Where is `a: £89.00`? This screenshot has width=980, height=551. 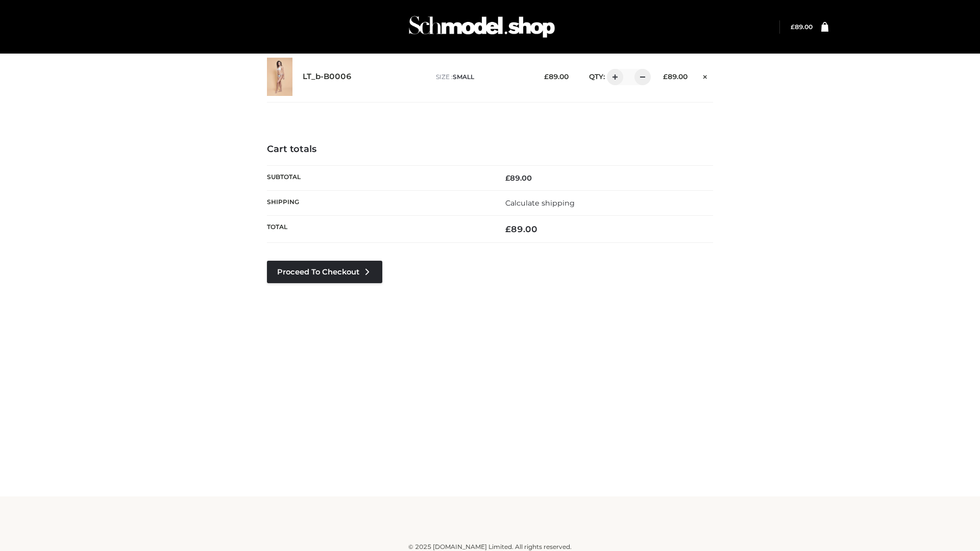
a: £89.00 is located at coordinates (802, 27).